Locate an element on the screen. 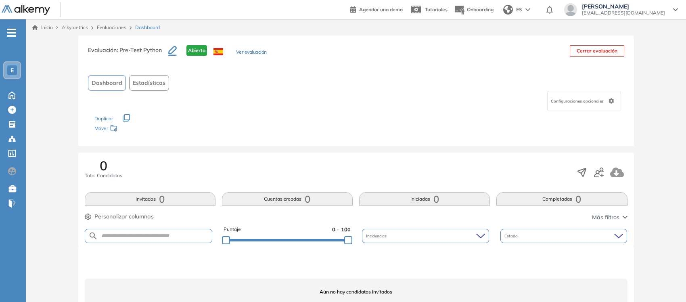  span: Estado is located at coordinates (511, 236).